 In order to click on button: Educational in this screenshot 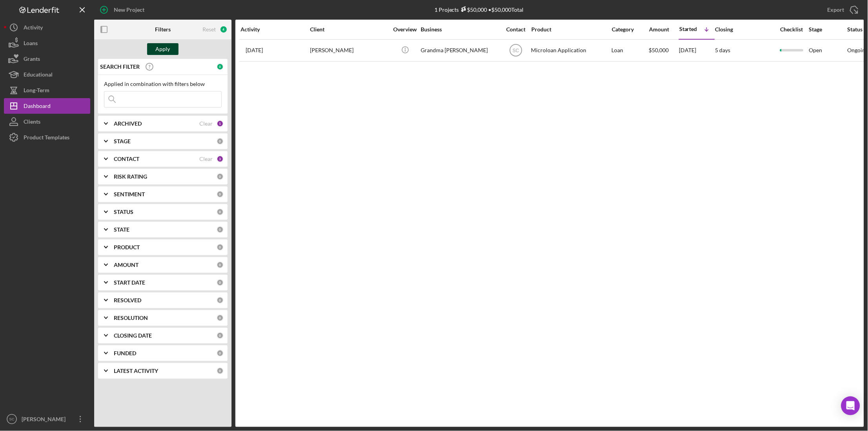, I will do `click(47, 75)`.